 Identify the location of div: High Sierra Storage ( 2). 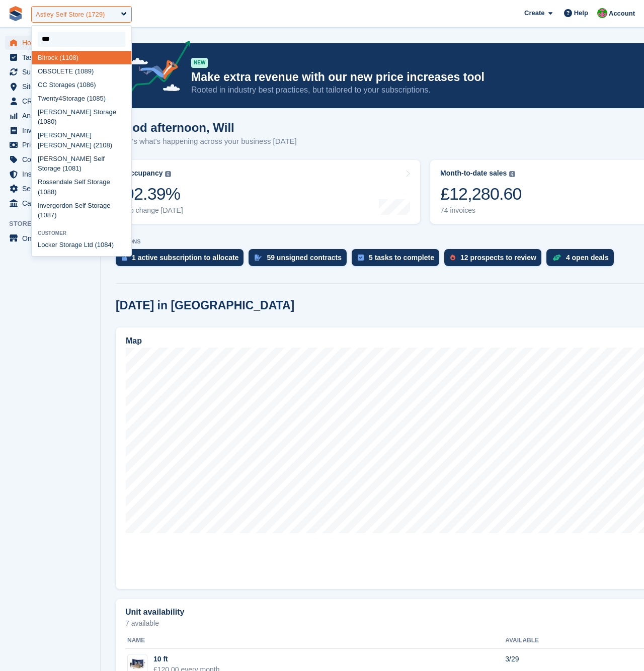
(81, 258).